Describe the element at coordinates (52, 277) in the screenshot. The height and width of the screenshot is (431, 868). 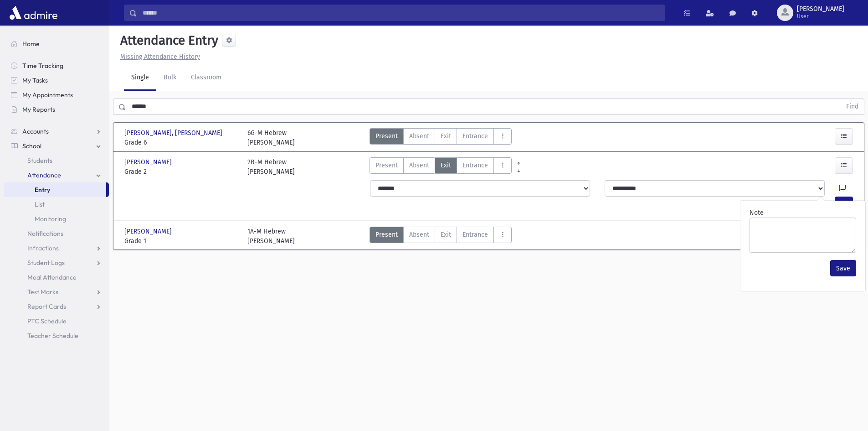
I see `span: Meal Attendance` at that location.